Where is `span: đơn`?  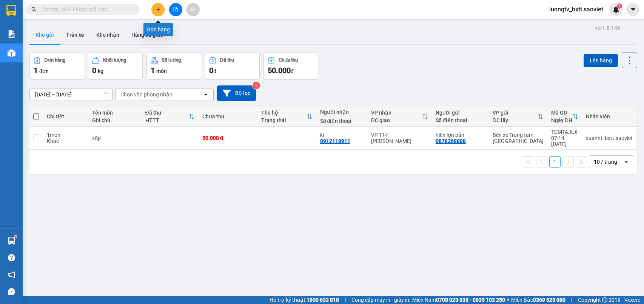 span: đơn is located at coordinates (44, 71).